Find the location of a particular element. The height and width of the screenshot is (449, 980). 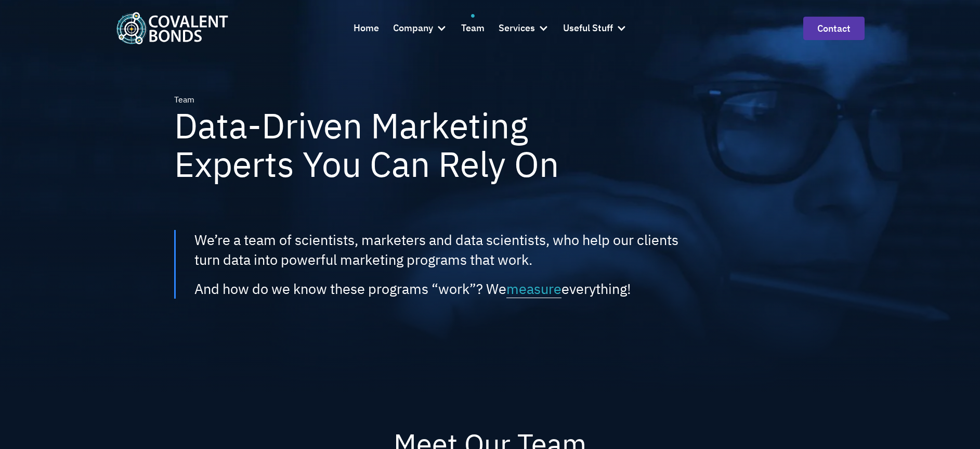

a: contact is located at coordinates (834, 28).